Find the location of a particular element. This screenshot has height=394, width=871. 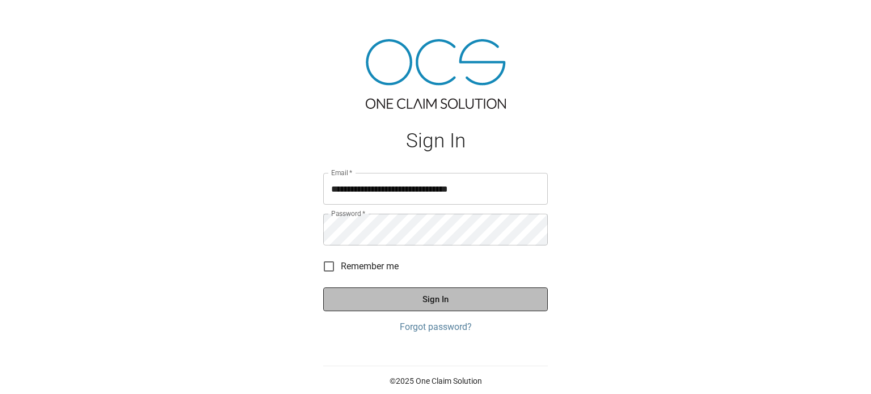

p: © 2025 One Claim Solution is located at coordinates (435, 381).